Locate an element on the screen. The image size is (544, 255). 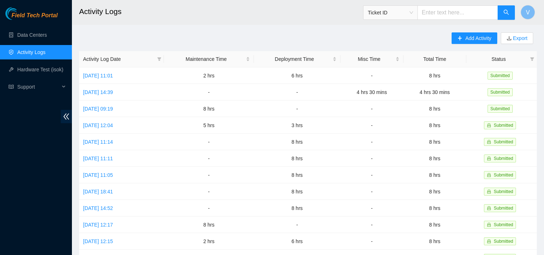
th: Total Time is located at coordinates (435, 59).